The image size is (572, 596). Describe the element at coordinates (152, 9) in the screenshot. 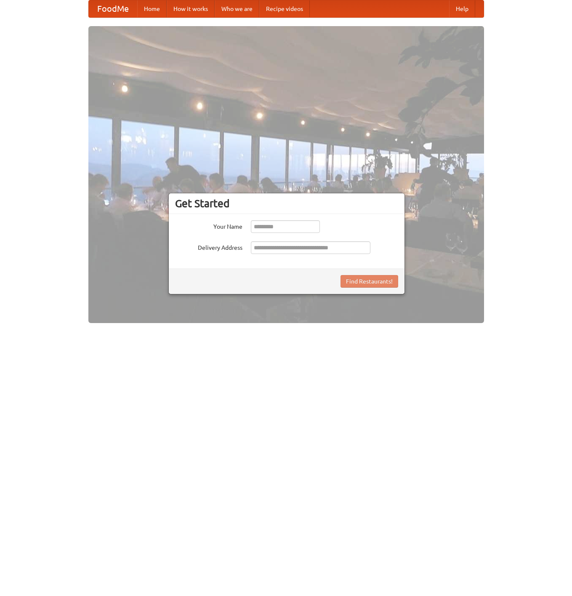

I see `a: Home` at that location.